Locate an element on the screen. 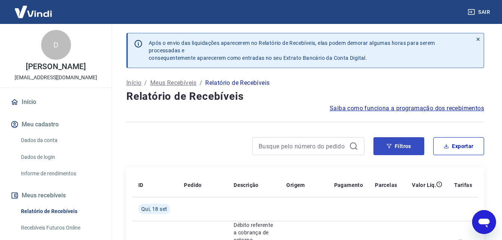  button: Meus recebíveis is located at coordinates (56, 196).